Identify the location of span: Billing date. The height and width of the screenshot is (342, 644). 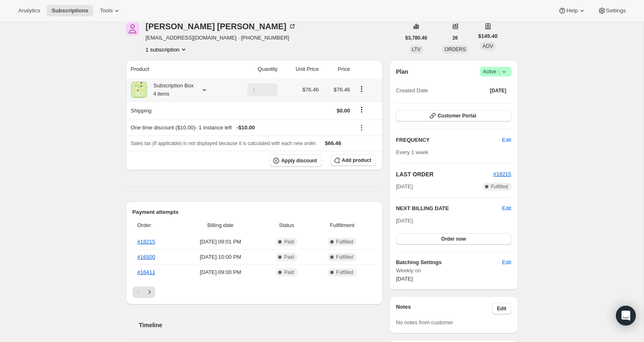
(220, 225).